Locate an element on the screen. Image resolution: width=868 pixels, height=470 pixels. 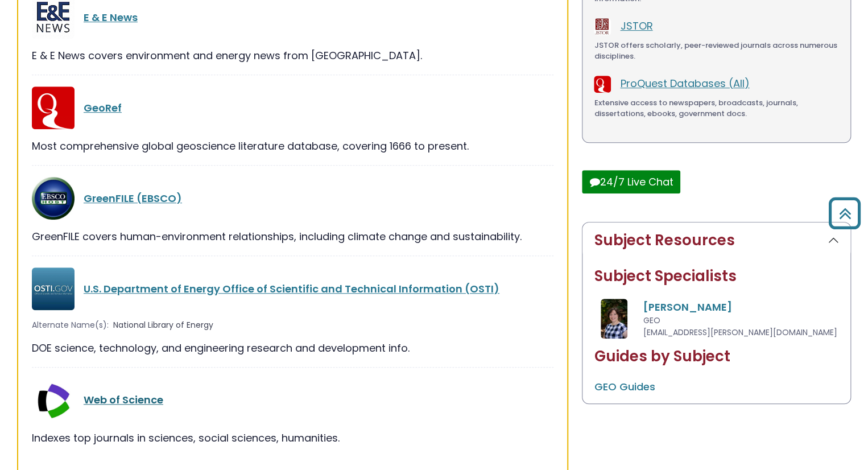
a: Web of Science is located at coordinates (124, 399).